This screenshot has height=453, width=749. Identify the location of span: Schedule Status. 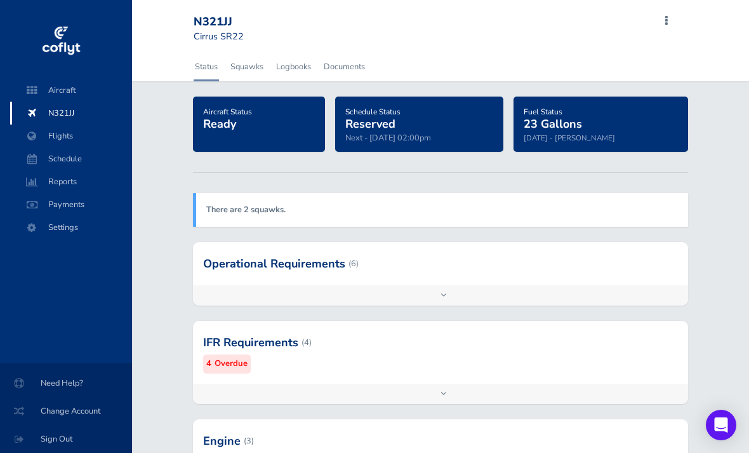
(373, 112).